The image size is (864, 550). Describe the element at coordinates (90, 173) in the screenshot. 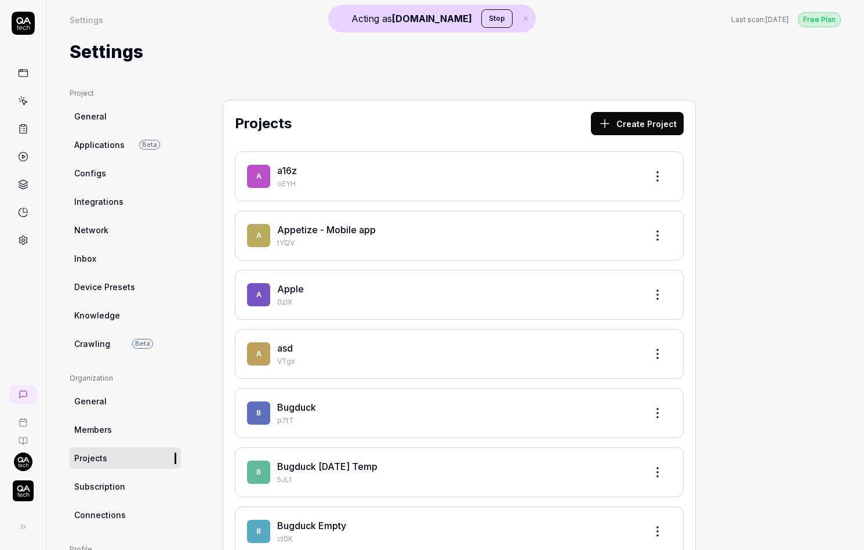

I see `span: Configs` at that location.